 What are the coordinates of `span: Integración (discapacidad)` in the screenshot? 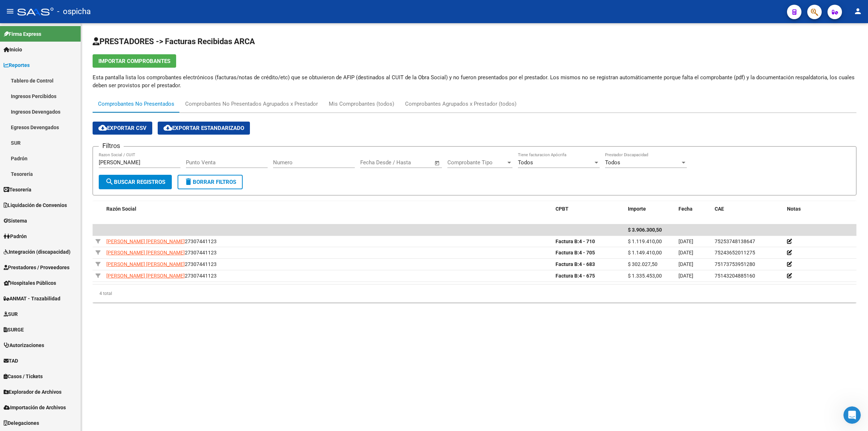 It's located at (37, 252).